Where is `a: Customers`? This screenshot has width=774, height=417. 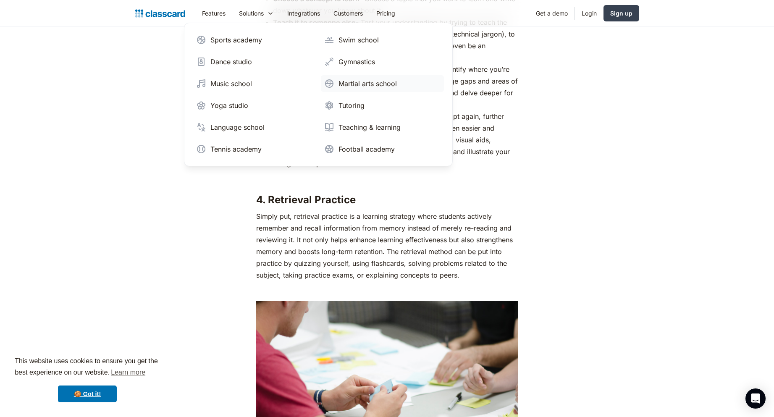
a: Customers is located at coordinates (348, 13).